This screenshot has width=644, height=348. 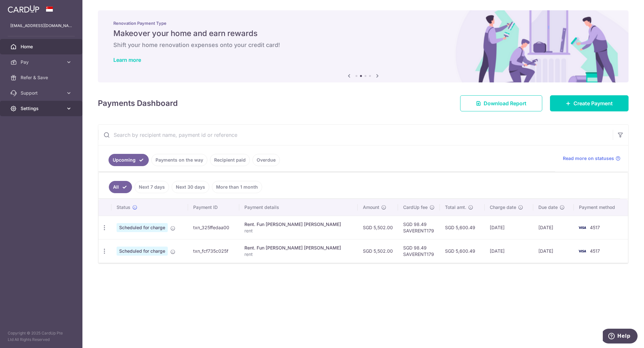 I want to click on span: Download Report, so click(x=505, y=104).